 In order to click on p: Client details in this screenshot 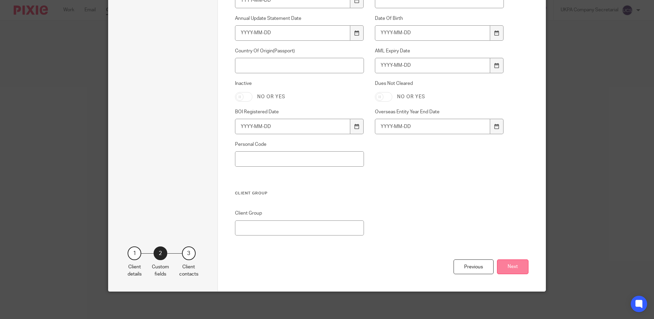, I will do `click(134, 270)`.